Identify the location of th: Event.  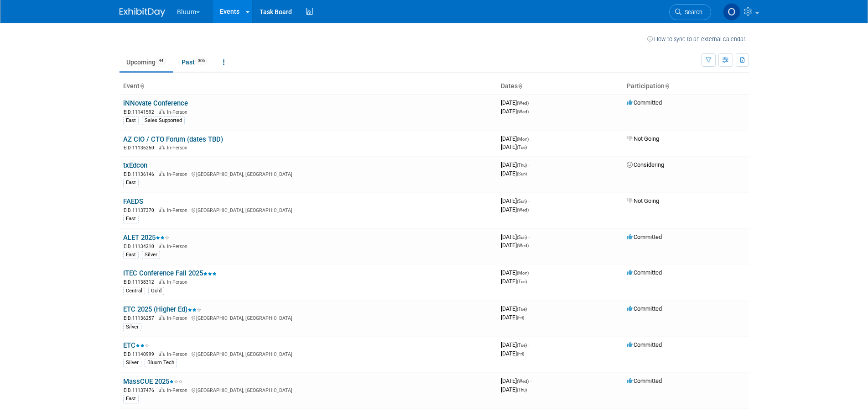
(308, 86).